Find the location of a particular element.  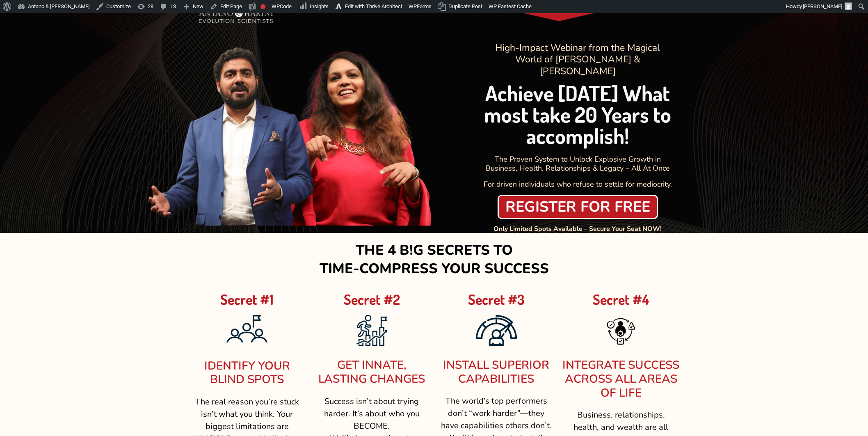

img: AH_Ev-png-2 is located at coordinates (237, 17).